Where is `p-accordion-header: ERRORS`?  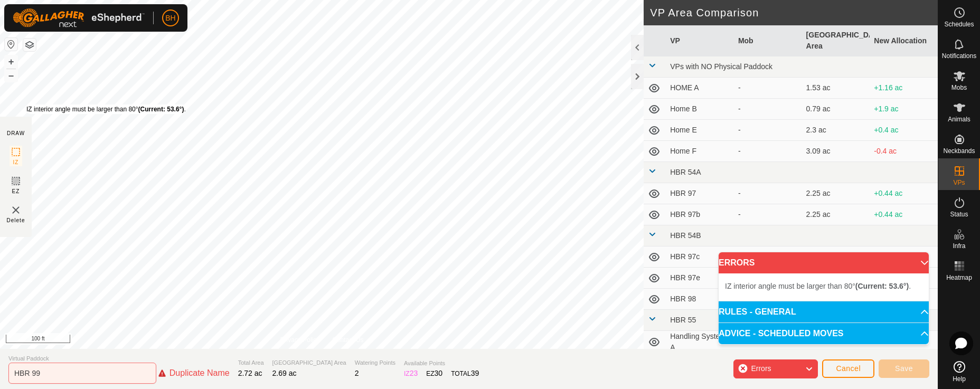 p-accordion-header: ERRORS is located at coordinates (824, 263).